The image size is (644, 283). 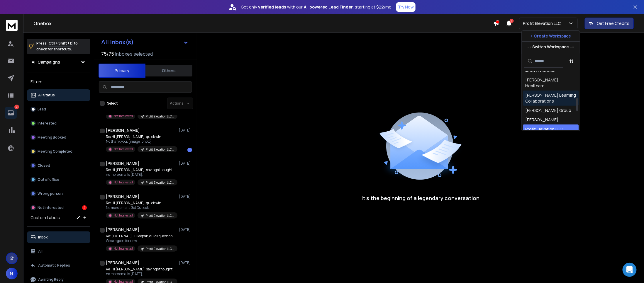 What do you see at coordinates (406, 7) in the screenshot?
I see `p: Try Now` at bounding box center [406, 7].